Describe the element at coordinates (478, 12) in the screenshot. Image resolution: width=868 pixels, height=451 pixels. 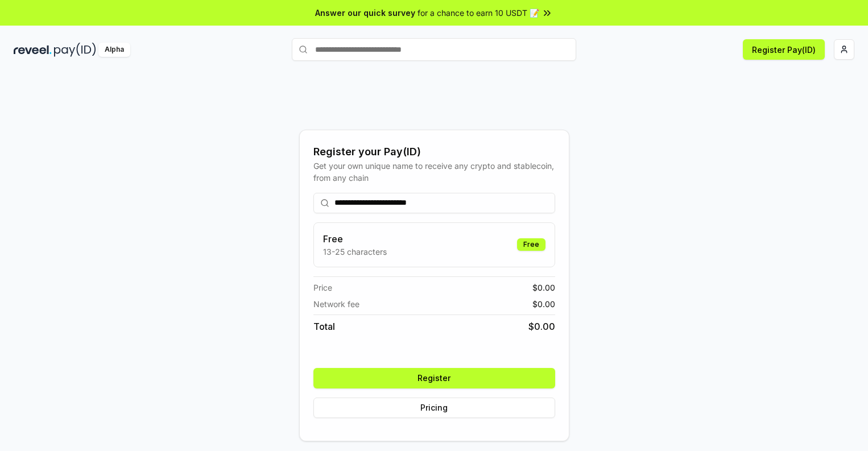
I see `span: for a chance to earn 10 USDT 📝` at that location.